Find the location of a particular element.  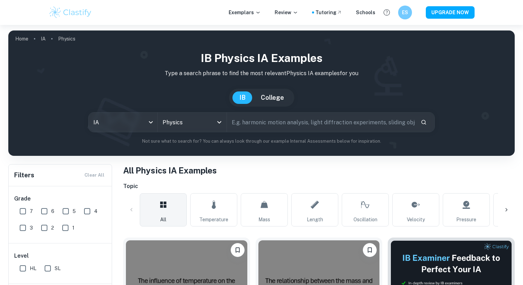

p: Review is located at coordinates (287, 12).